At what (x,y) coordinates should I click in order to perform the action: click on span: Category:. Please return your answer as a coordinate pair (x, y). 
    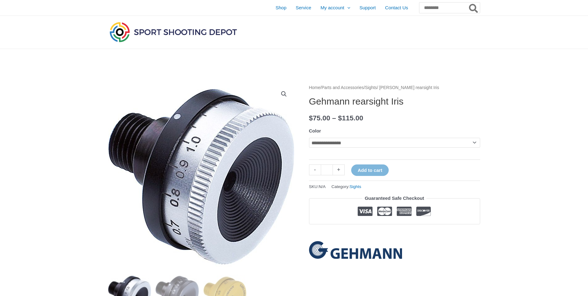
    Looking at the image, I should click on (346, 186).